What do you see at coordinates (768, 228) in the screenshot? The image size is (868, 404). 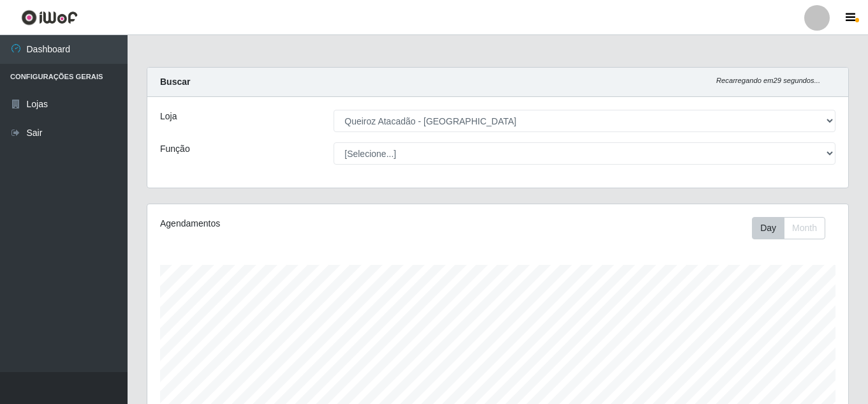 I see `button: Day` at bounding box center [768, 228].